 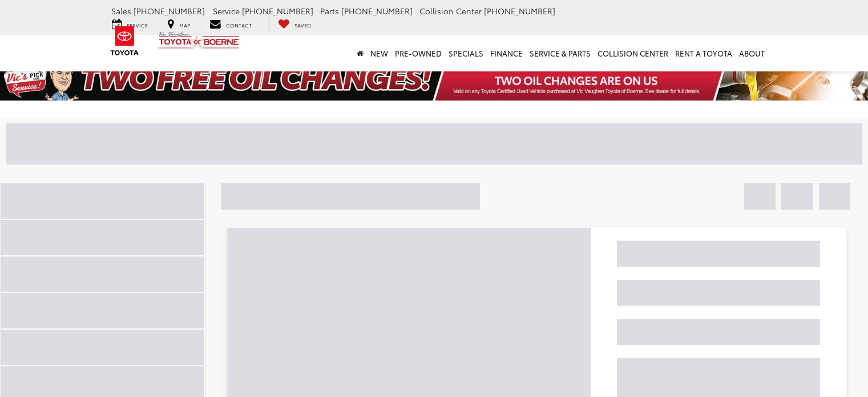 What do you see at coordinates (466, 53) in the screenshot?
I see `a: Specials` at bounding box center [466, 53].